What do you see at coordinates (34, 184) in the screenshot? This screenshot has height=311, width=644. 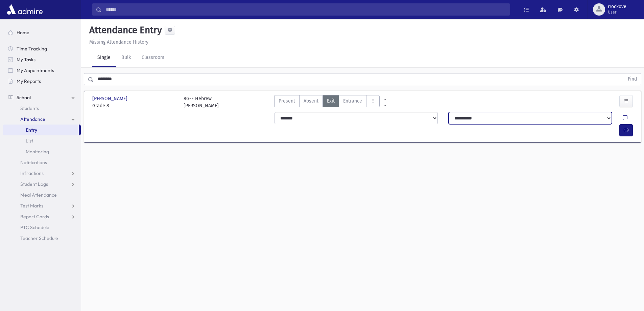 I see `span: Student Logs` at bounding box center [34, 184].